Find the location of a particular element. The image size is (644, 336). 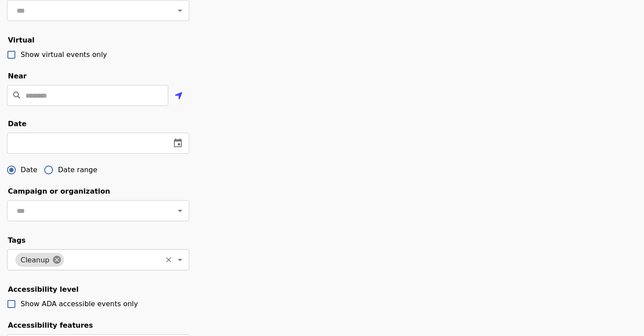

span: Virtual is located at coordinates (21, 40).